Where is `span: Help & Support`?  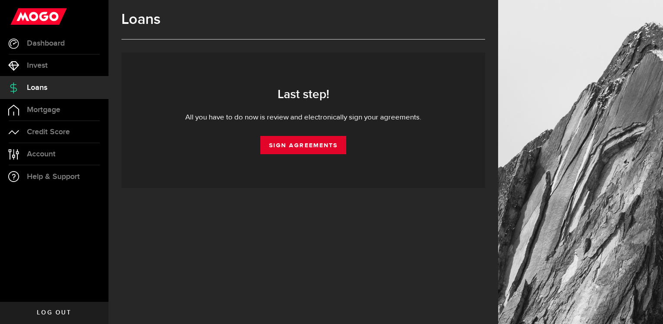 span: Help & Support is located at coordinates (53, 177).